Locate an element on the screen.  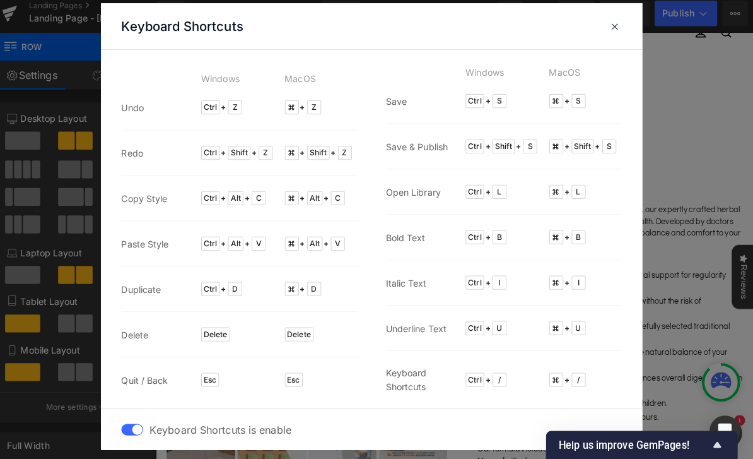
div: Save & Publish is located at coordinates (430, 150).